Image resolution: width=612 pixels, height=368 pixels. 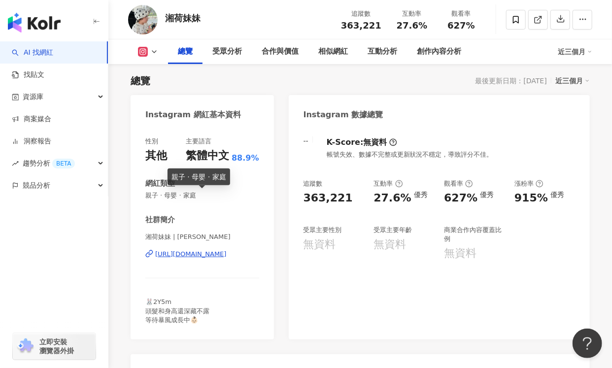 I want to click on div: 繁體中文, so click(x=207, y=156).